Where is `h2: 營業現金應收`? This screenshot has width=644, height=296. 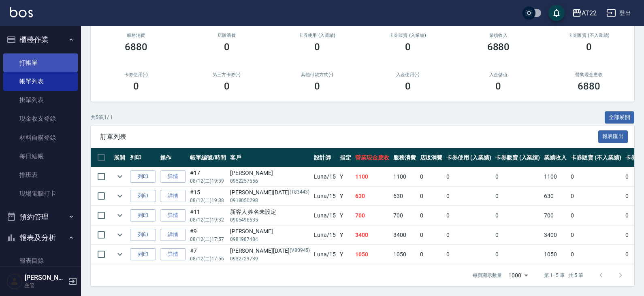
h2: 營業現金應收 is located at coordinates (589, 74).